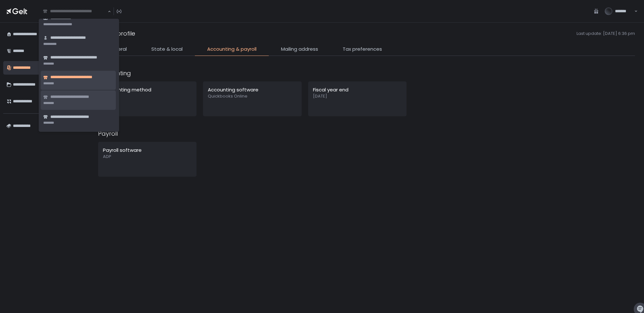 The image size is (644, 313). What do you see at coordinates (147, 99) in the screenshot?
I see `button: Accounting methodAccrual` at bounding box center [147, 99].